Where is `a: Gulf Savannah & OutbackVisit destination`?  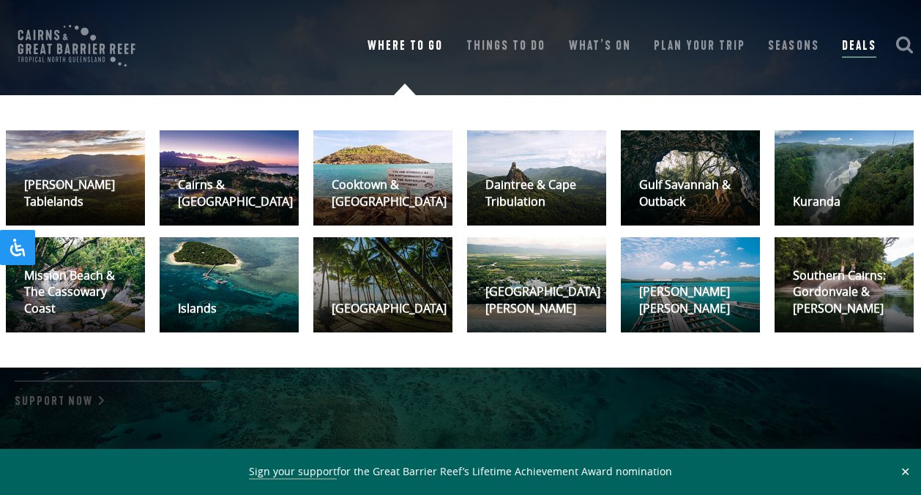
a: Gulf Savannah & OutbackVisit destination is located at coordinates (690, 178).